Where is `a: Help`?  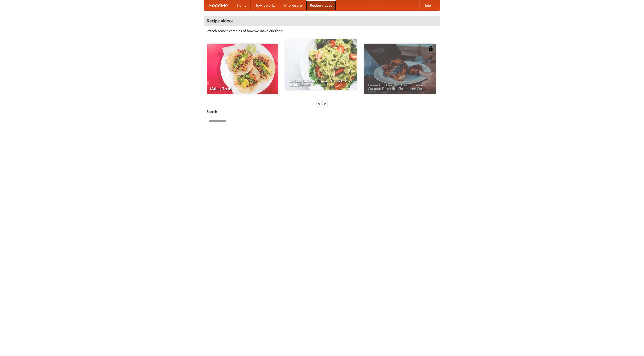
a: Help is located at coordinates (427, 6).